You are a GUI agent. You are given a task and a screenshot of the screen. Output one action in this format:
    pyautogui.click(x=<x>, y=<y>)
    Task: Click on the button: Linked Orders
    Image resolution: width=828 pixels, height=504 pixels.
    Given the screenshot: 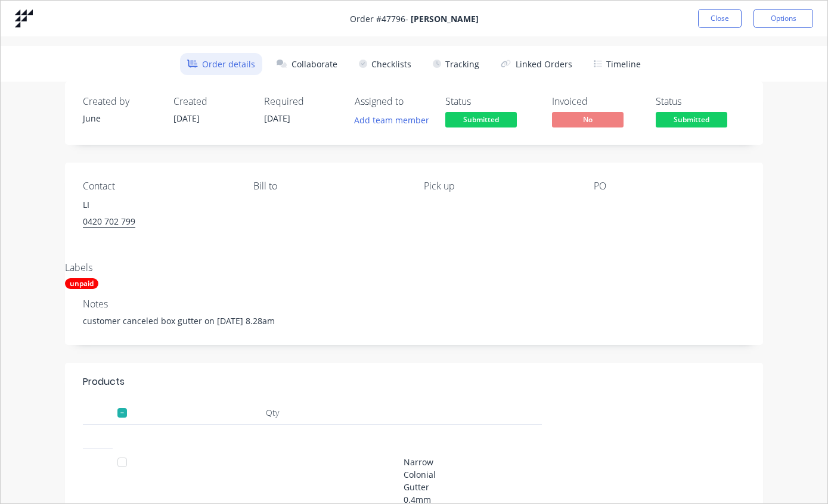 What is the action you would take?
    pyautogui.click(x=537, y=64)
    